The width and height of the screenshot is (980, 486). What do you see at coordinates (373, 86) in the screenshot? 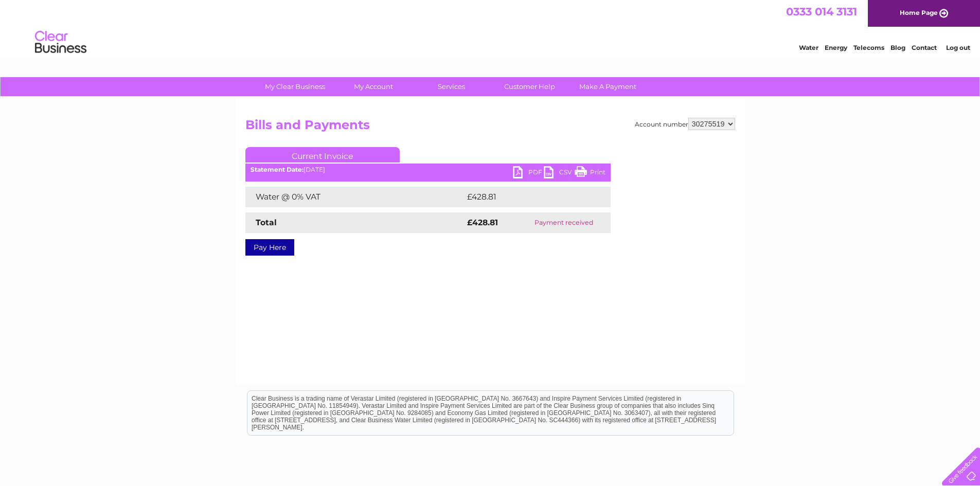
I see `a: My Account` at bounding box center [373, 86].